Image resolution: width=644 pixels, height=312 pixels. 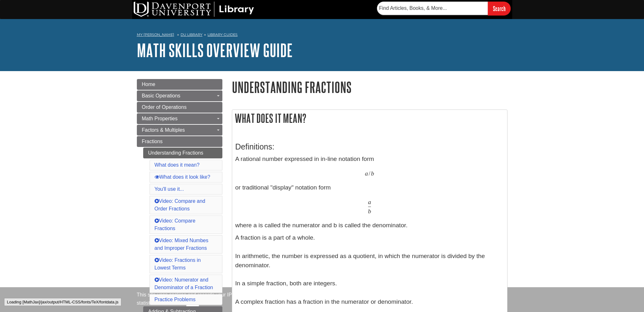 I want to click on span: Fractions, so click(x=153, y=141).